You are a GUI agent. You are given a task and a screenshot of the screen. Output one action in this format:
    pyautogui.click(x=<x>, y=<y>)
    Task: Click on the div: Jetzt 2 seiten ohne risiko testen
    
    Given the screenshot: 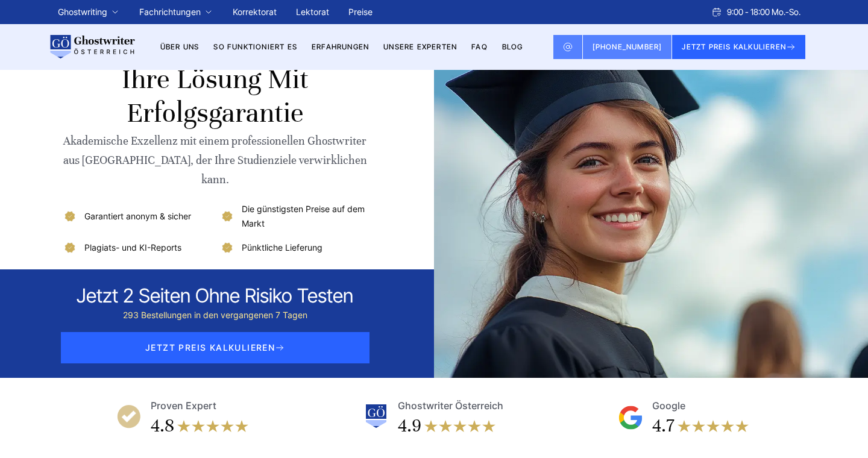 What is the action you would take?
    pyautogui.click(x=215, y=296)
    